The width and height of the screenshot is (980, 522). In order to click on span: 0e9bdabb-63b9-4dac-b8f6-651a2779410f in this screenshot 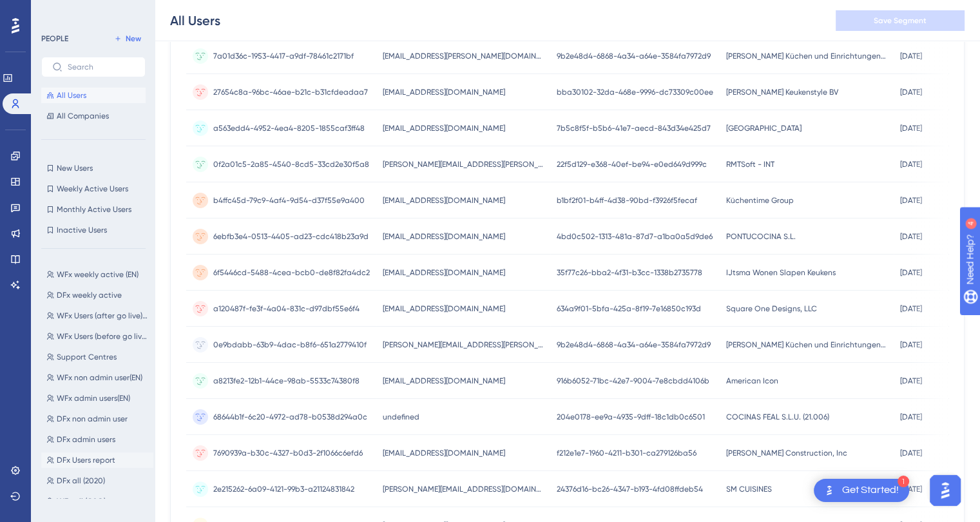, I will do `click(290, 345)`.